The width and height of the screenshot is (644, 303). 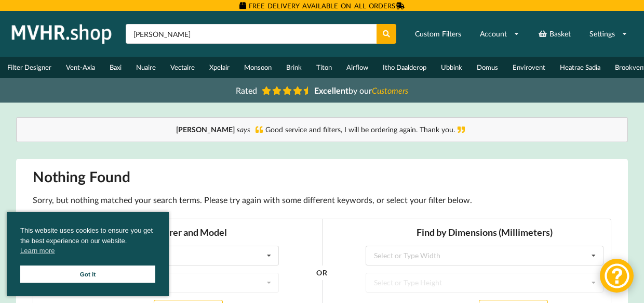 I want to click on img: mvhr.shop.png, so click(x=62, y=34).